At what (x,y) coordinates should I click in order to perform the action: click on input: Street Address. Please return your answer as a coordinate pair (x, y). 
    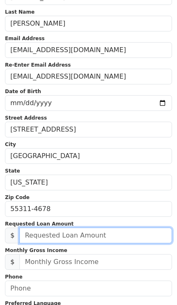
    Looking at the image, I should click on (89, 130).